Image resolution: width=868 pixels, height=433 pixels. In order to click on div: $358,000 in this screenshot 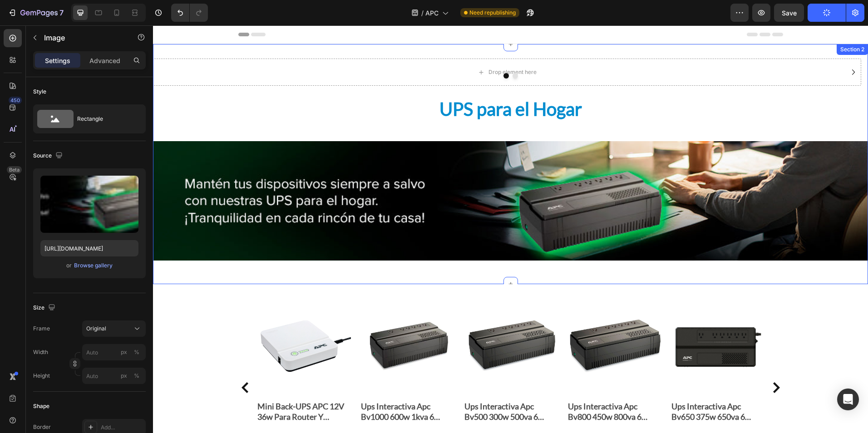, I will do `click(590, 410)`.